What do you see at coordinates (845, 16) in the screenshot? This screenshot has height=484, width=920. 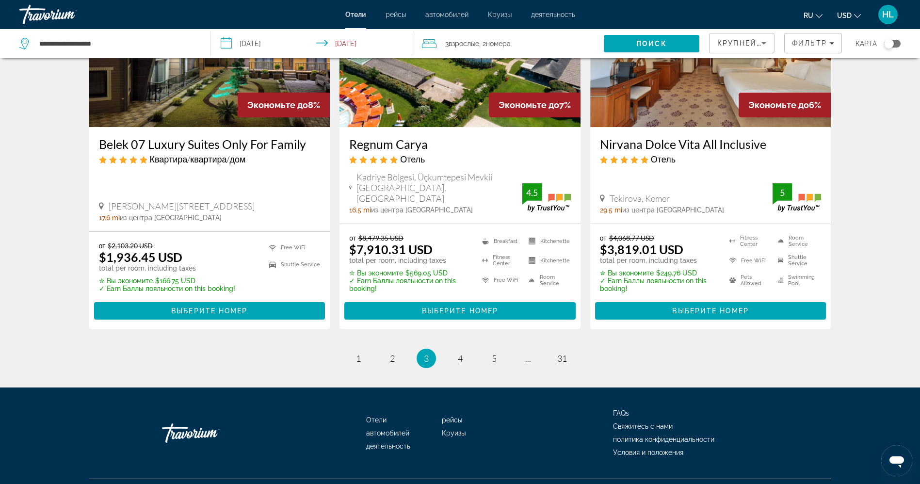 I see `span: USD` at bounding box center [845, 16].